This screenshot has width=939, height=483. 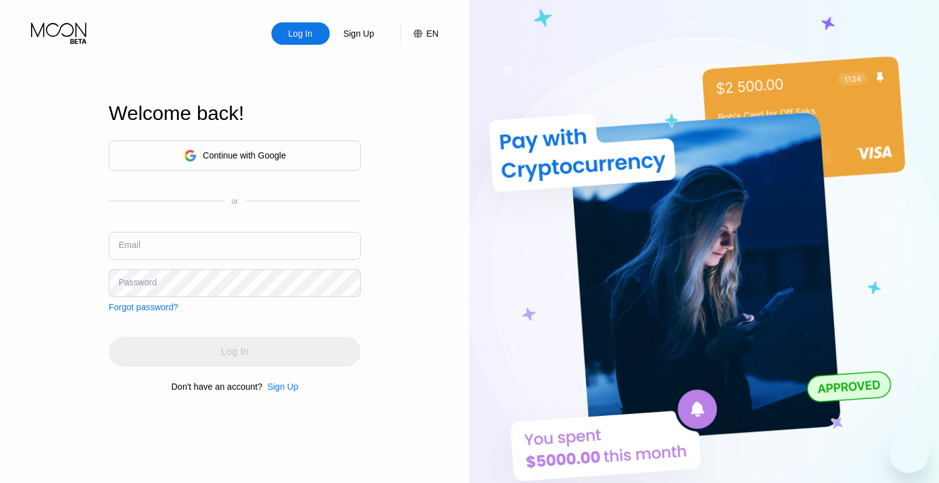 I want to click on div: Welcome back!, so click(x=235, y=113).